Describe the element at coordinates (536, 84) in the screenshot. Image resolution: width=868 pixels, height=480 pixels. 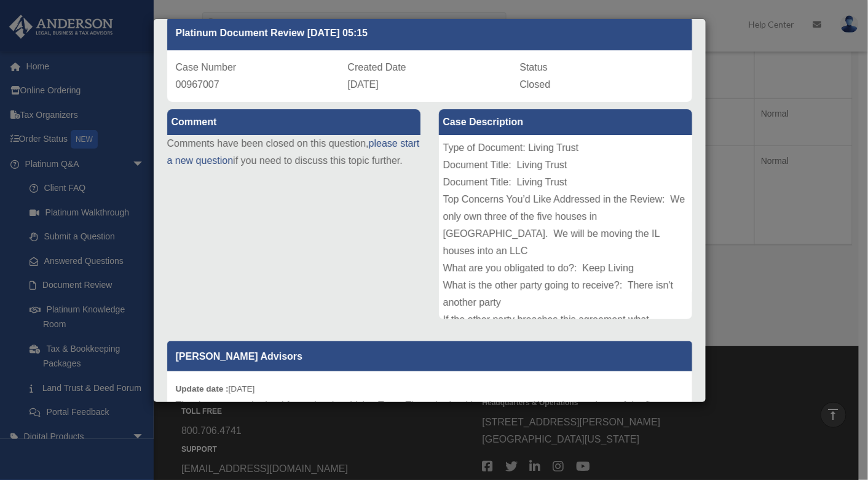
I see `span: Closed` at that location.